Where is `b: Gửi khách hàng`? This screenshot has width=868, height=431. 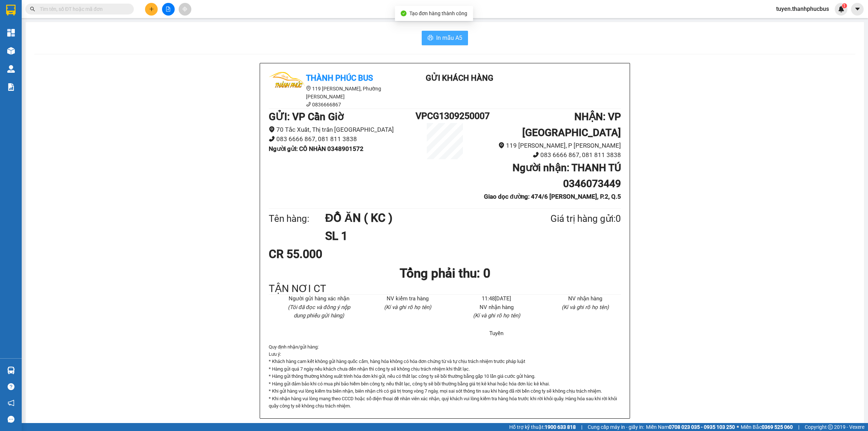 b: Gửi khách hàng is located at coordinates (459, 77).